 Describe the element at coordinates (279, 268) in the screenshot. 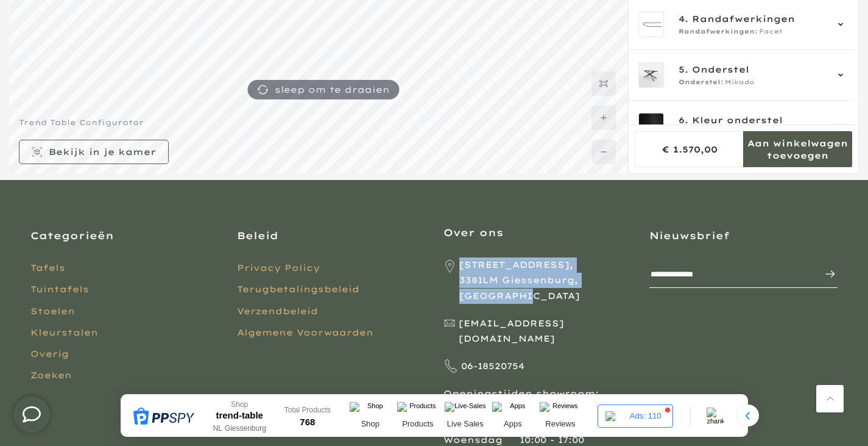

I see `a: Privacy Policy` at that location.